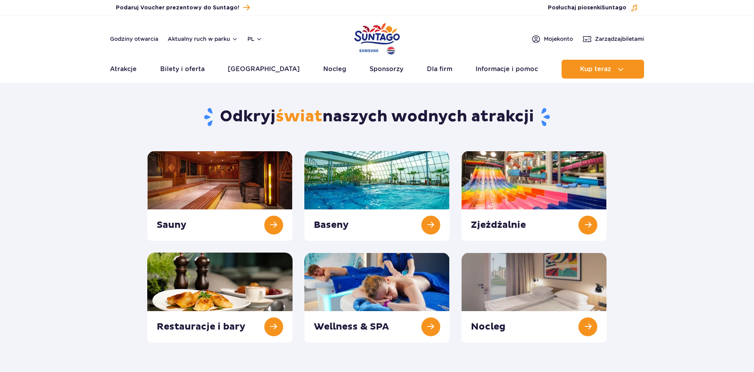 The image size is (754, 372). Describe the element at coordinates (587, 8) in the screenshot. I see `span: Posłuchaj piosenki` at that location.